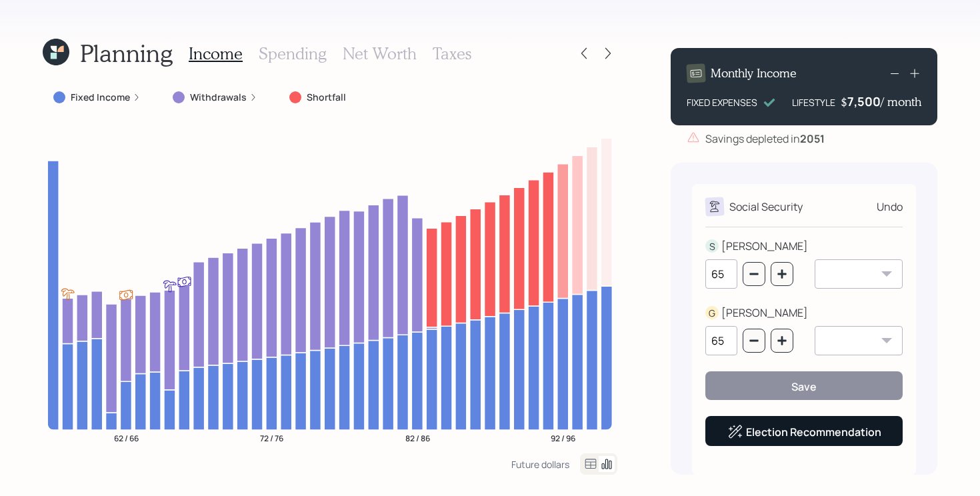 Image resolution: width=980 pixels, height=496 pixels. What do you see at coordinates (754, 74) in the screenshot?
I see `h4: Monthly Income` at bounding box center [754, 74].